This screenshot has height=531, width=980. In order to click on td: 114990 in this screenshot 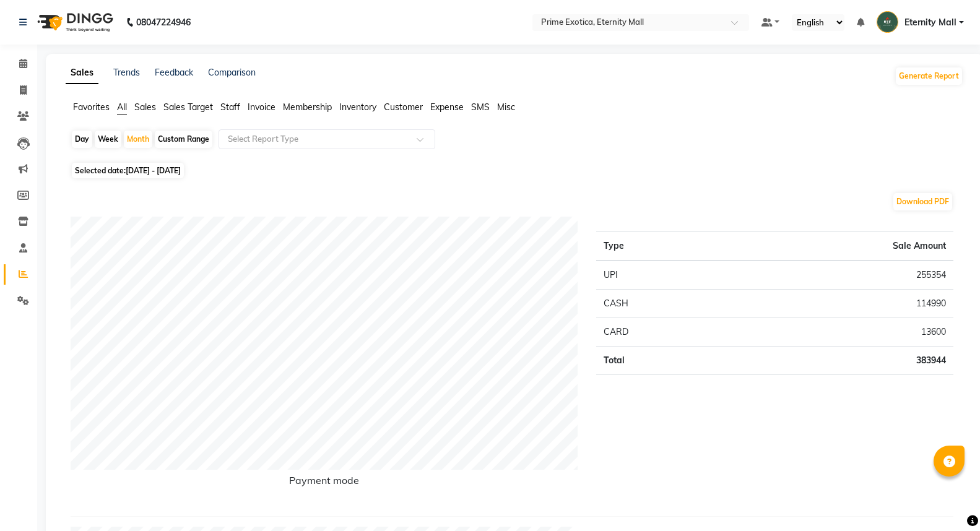, I will do `click(840, 304)`.